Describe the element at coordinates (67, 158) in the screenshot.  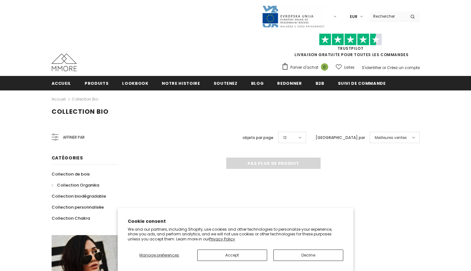
I see `span: Catégories` at that location.